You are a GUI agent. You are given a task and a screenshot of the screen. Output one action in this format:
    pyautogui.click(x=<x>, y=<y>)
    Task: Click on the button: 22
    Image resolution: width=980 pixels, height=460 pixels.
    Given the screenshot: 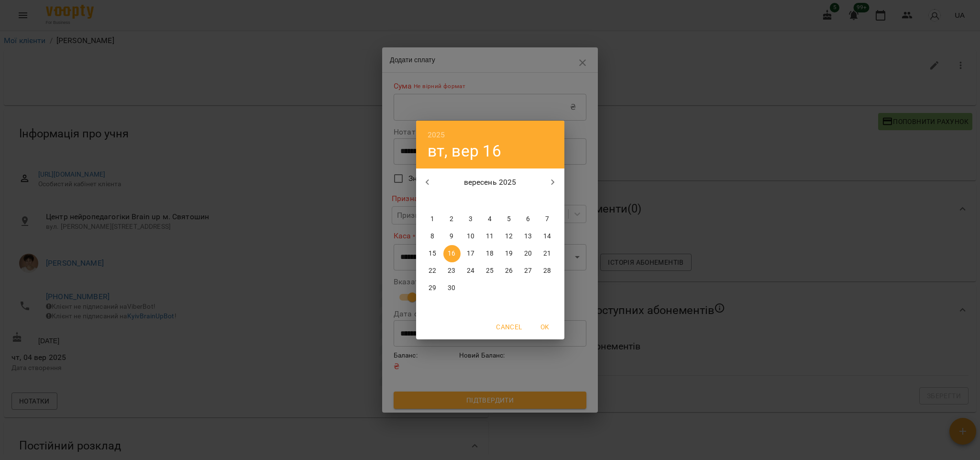 What is the action you would take?
    pyautogui.click(x=433, y=271)
    